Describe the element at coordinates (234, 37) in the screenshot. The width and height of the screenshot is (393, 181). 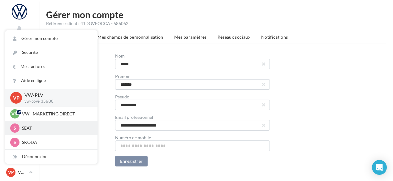
I see `span: Réseaux sociaux` at that location.